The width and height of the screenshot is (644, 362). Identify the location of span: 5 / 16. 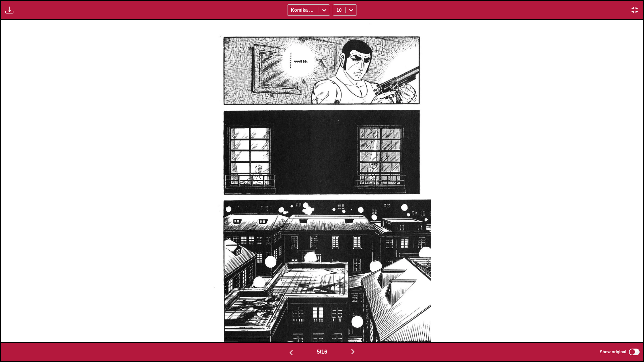
(322, 352).